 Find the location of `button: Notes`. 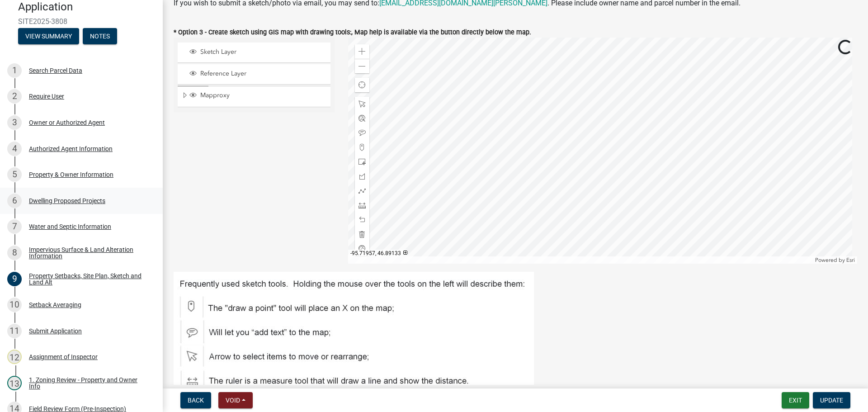

button: Notes is located at coordinates (100, 36).